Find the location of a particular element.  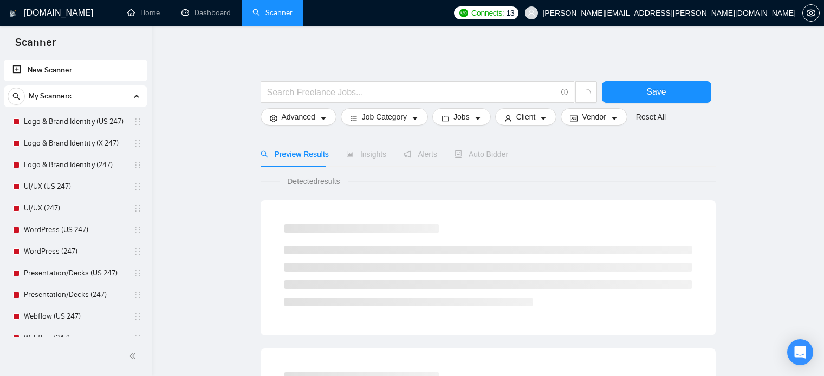

a: Presentation/Decks (247) is located at coordinates (75, 295).